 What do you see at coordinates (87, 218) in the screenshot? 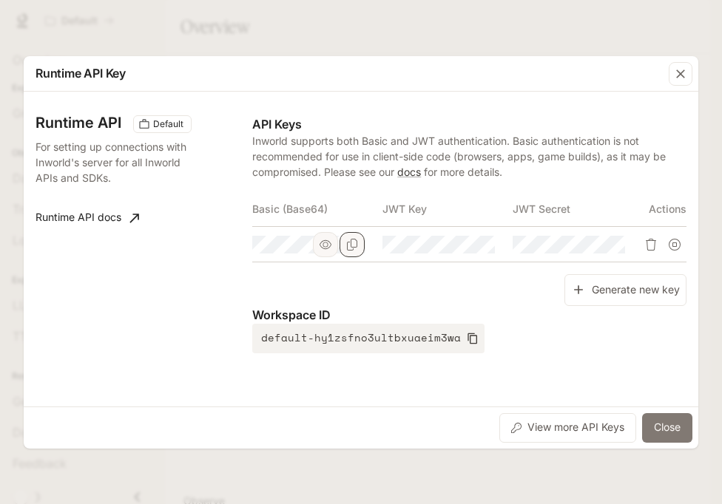
I see `a: Runtime API docs` at bounding box center [87, 218].